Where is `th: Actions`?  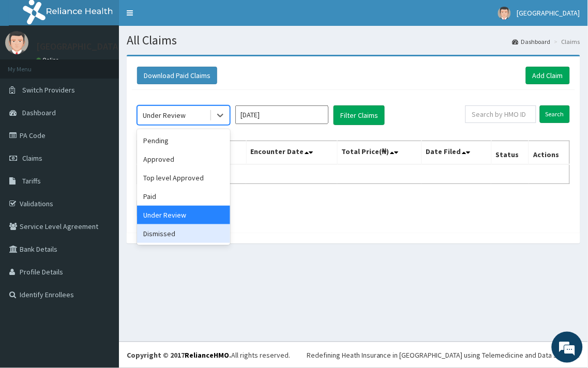
th: Actions is located at coordinates (550, 153).